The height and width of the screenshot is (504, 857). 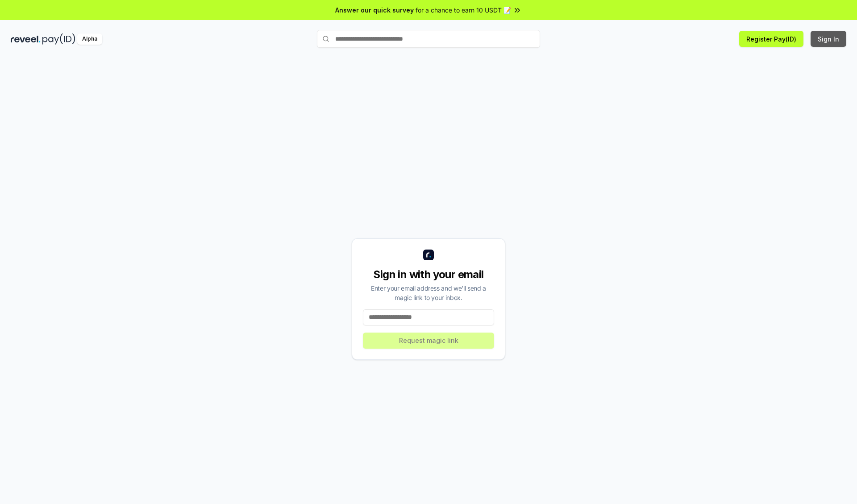 What do you see at coordinates (771, 39) in the screenshot?
I see `button: Register Pay(ID)` at bounding box center [771, 39].